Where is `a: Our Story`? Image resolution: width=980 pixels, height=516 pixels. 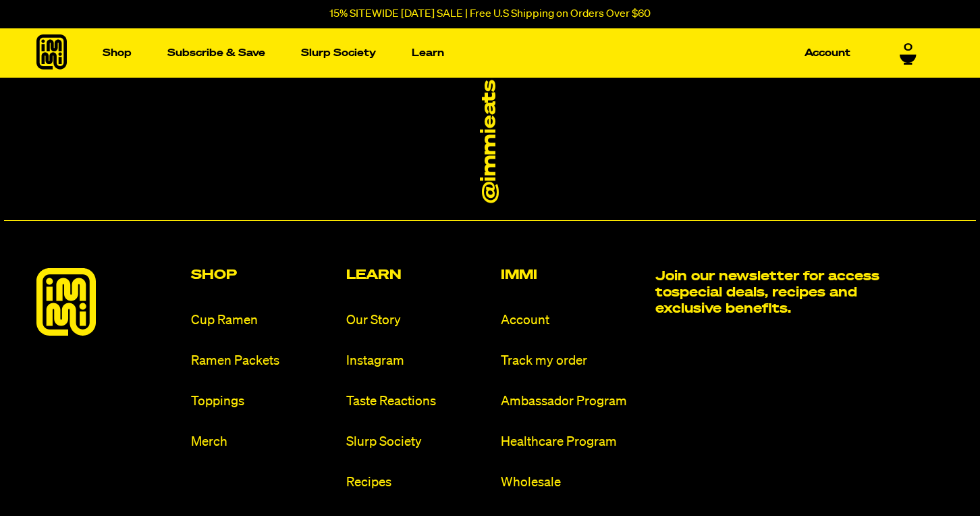 a: Our Story is located at coordinates (418, 320).